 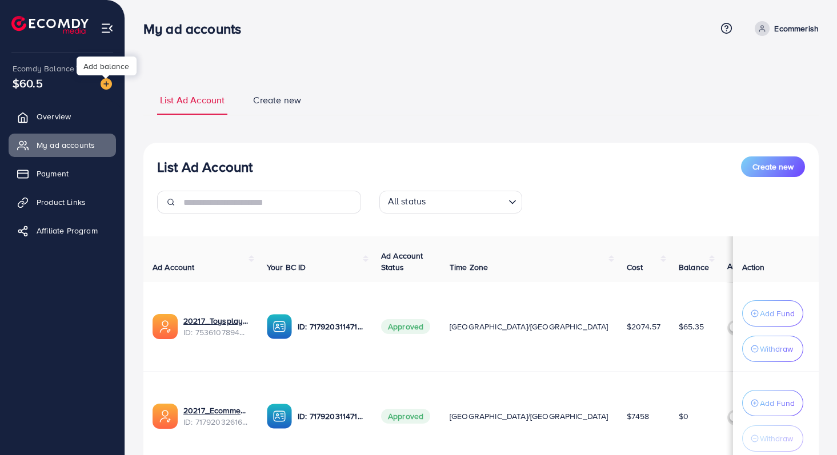 I want to click on input: Search for option, so click(x=466, y=202).